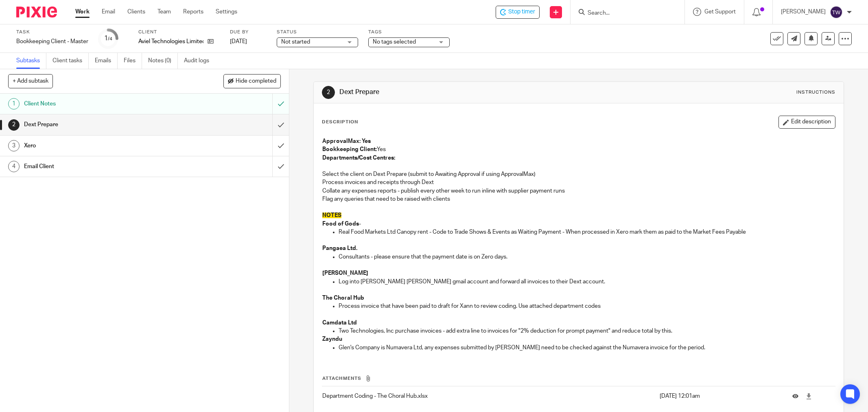 This screenshot has width=868, height=412. What do you see at coordinates (104, 167) in the screenshot?
I see `h1: Email Client` at bounding box center [104, 167].